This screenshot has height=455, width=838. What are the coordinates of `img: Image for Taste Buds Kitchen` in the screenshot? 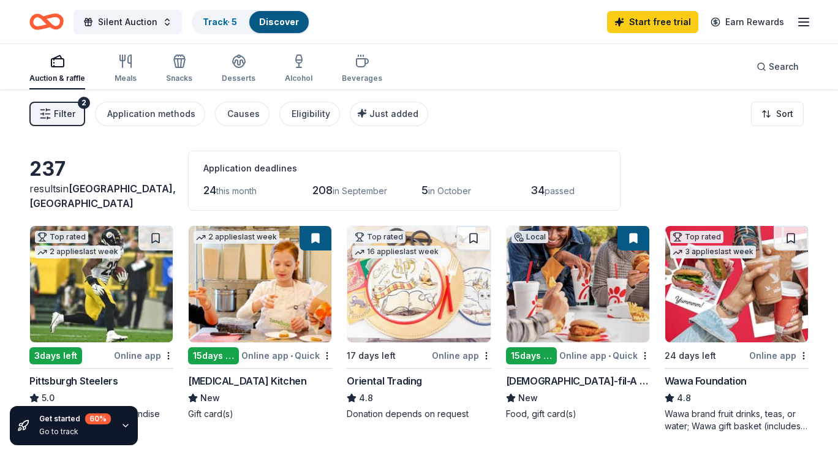 It's located at (260, 284).